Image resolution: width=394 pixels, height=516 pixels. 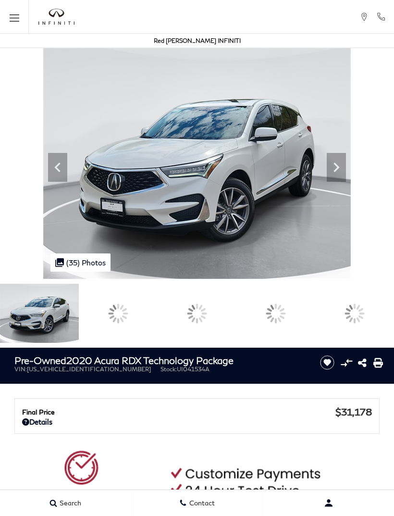 I want to click on a: Share this Pre-Owned 2020 Acura RDX Technology Package, so click(x=362, y=362).